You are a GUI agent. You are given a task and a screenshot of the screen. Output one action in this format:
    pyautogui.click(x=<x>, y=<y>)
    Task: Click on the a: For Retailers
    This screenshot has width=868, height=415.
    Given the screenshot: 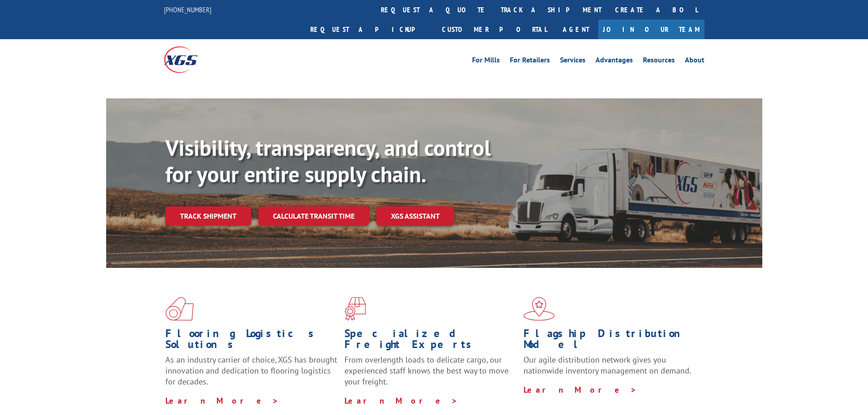 What is the action you would take?
    pyautogui.click(x=529, y=62)
    